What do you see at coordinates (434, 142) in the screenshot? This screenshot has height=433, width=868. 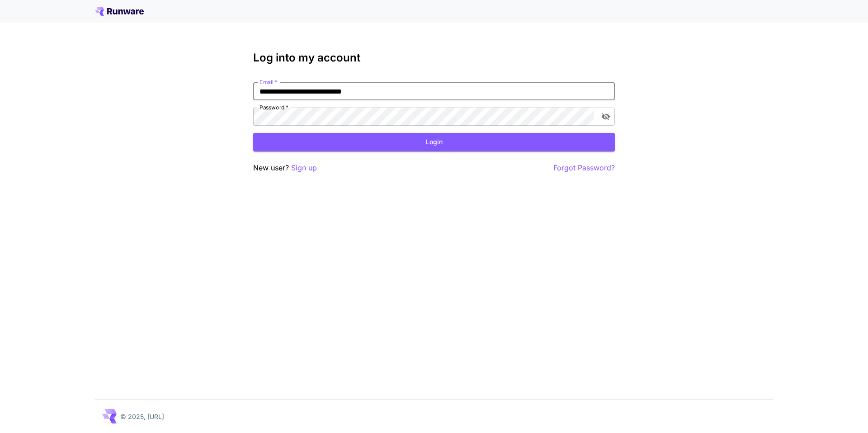 I see `button: Login` at bounding box center [434, 142].